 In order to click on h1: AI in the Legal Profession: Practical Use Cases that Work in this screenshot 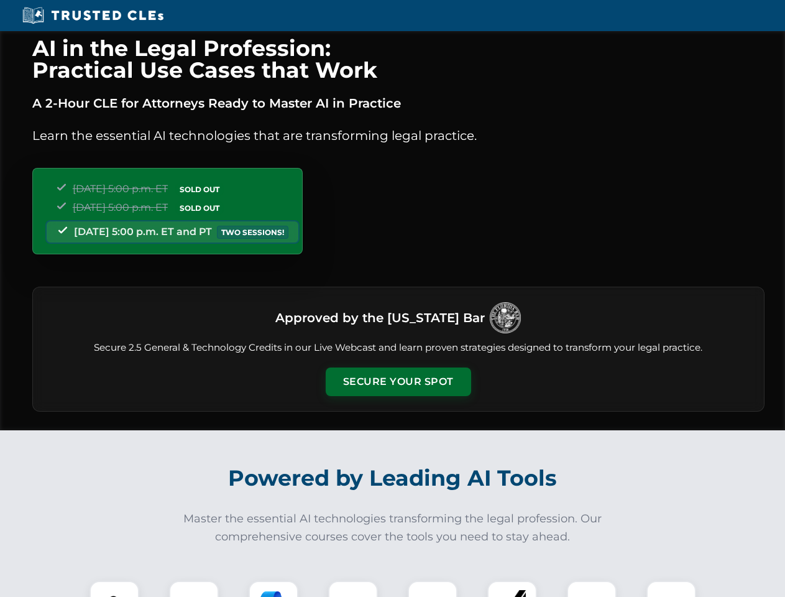, I will do `click(399, 59)`.